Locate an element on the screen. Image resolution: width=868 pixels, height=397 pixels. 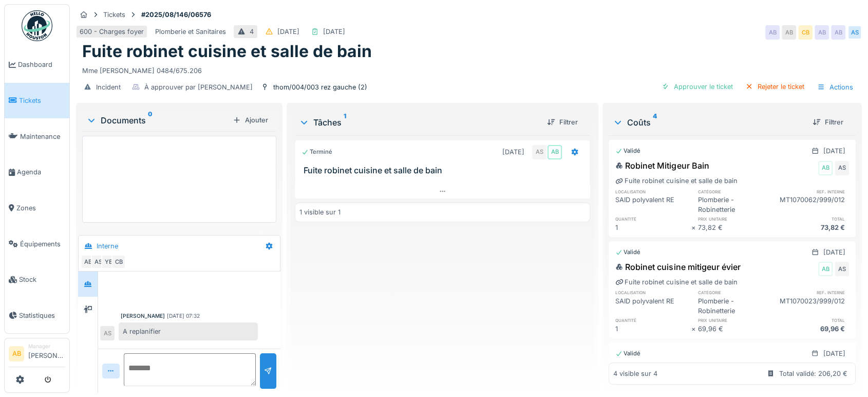
span: Maintenance is located at coordinates (43, 136).